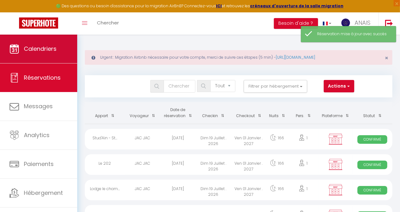  What do you see at coordinates (38, 106) in the screenshot?
I see `span: Messages` at bounding box center [38, 106].